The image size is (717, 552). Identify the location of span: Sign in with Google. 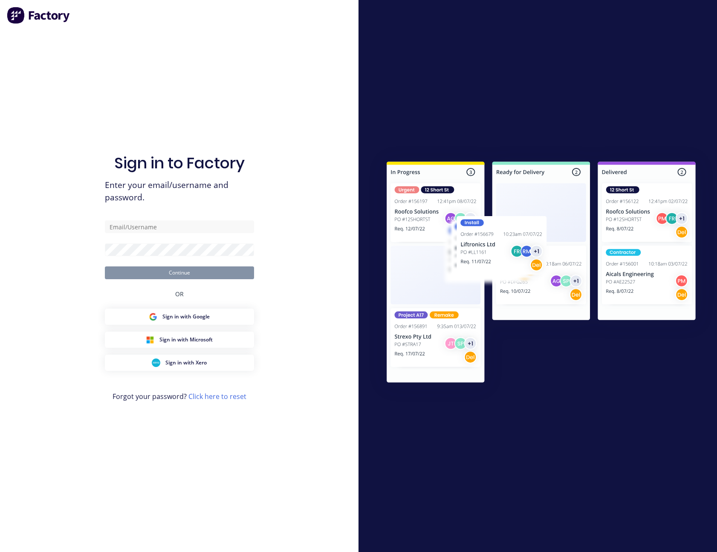
(186, 317).